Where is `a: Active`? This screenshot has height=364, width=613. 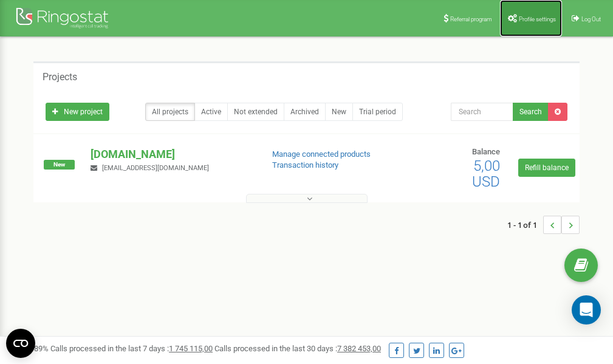 a: Active is located at coordinates (211, 112).